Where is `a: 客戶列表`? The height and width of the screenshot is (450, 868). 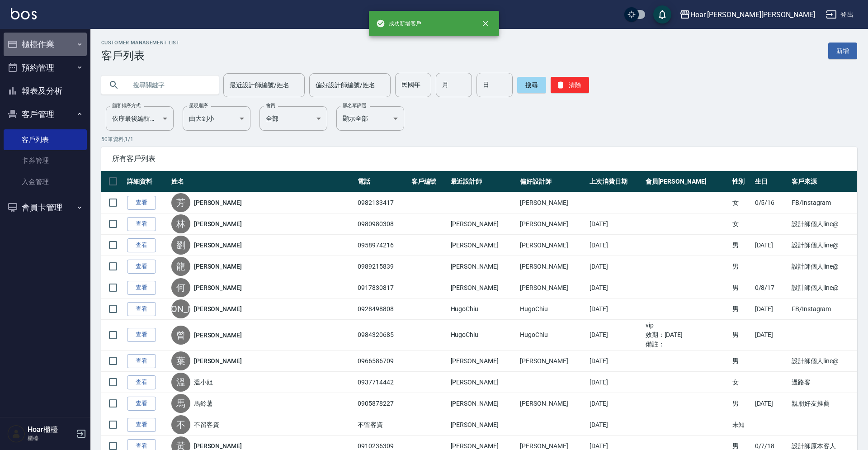
a: 客戶列表 is located at coordinates (45, 140).